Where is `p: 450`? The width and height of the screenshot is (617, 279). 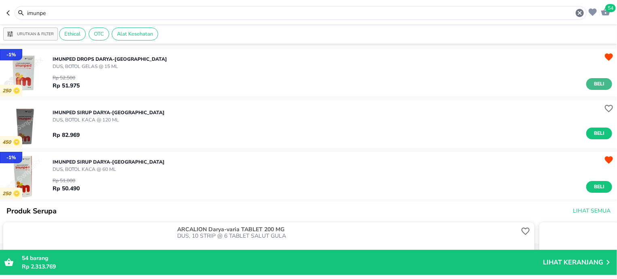
p: 450 is located at coordinates (8, 142).